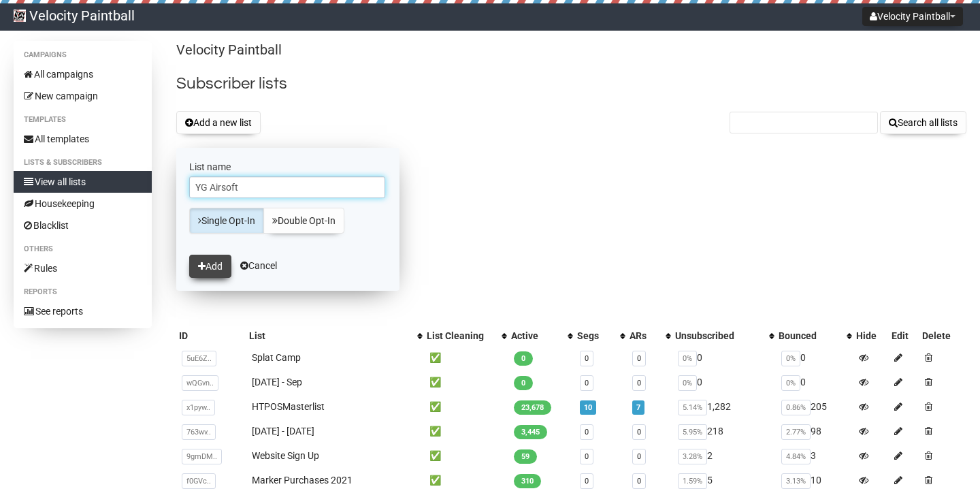 The width and height of the screenshot is (980, 491). Describe the element at coordinates (82, 292) in the screenshot. I see `li: Reports` at that location.